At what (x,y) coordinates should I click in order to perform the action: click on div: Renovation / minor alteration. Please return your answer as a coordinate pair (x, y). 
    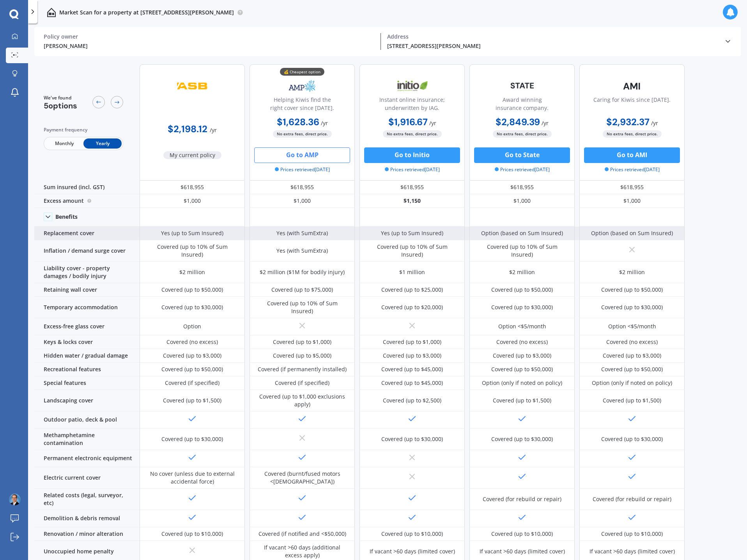
    Looking at the image, I should click on (87, 534).